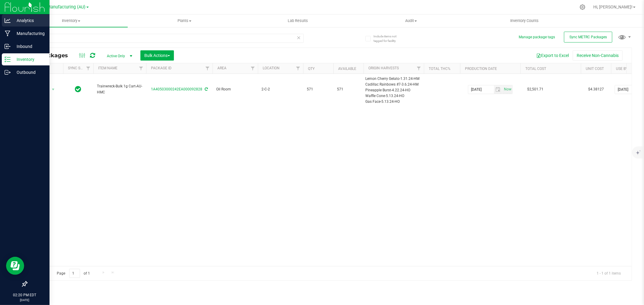  Describe the element at coordinates (298, 21) in the screenshot. I see `a: Lab Results` at that location.